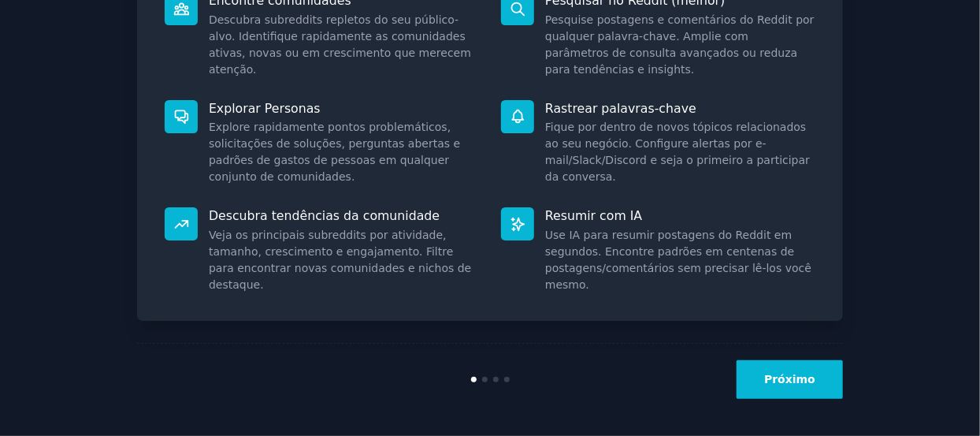 This screenshot has width=980, height=436. What do you see at coordinates (789, 379) in the screenshot?
I see `button: Próximo` at bounding box center [789, 379].